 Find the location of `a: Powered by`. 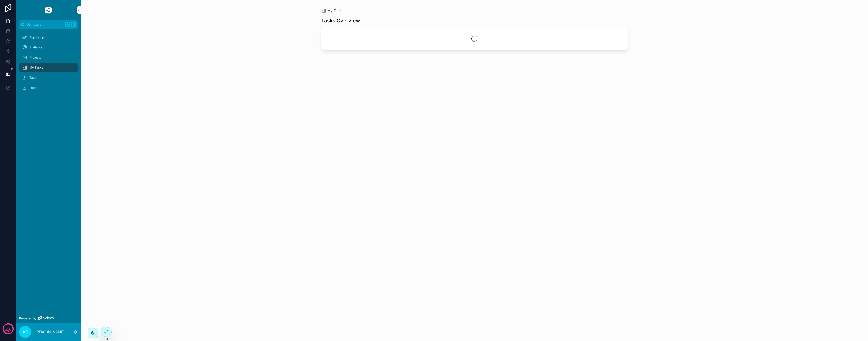

a: Powered by is located at coordinates (49, 317).